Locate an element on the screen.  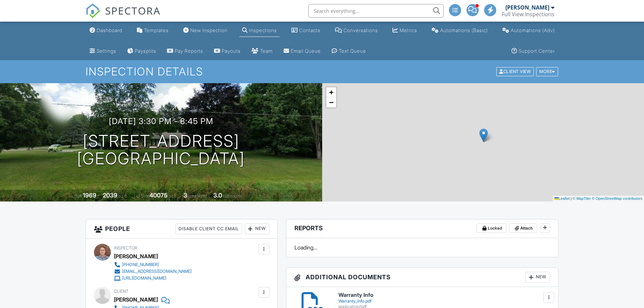
a: Templates is located at coordinates (153, 30).